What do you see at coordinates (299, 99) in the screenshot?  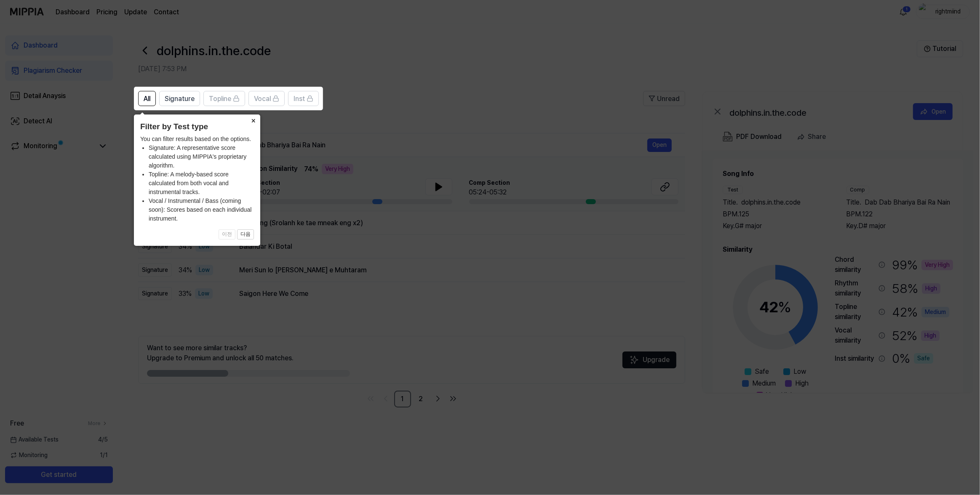 I see `span: Inst` at bounding box center [299, 99].